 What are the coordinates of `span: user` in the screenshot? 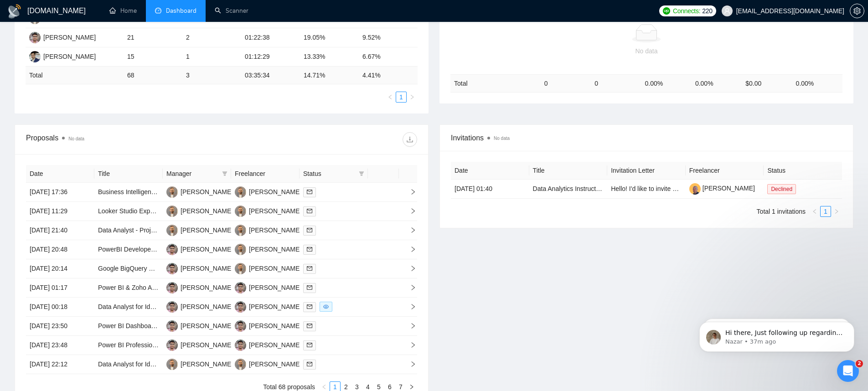 It's located at (727, 11).